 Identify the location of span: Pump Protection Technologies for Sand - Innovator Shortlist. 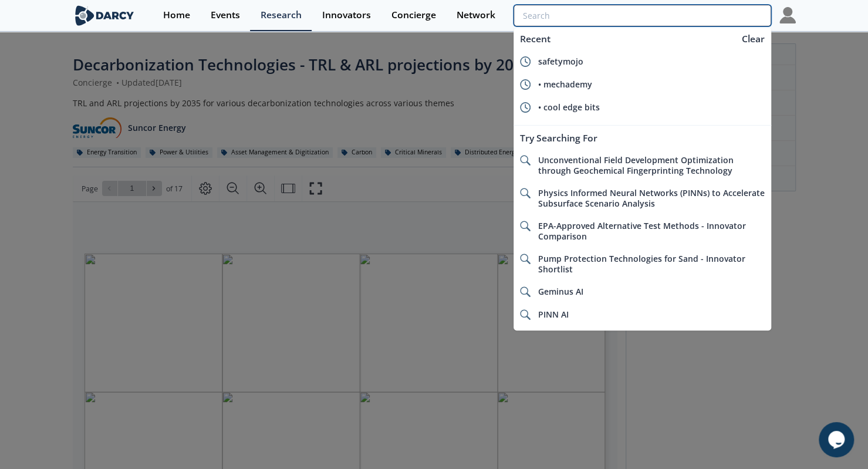
(641, 263).